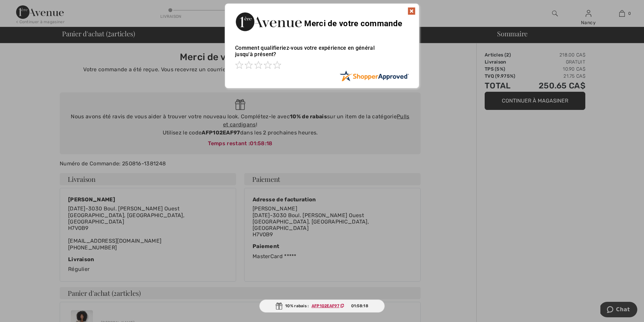  I want to click on img: x, so click(411, 11).